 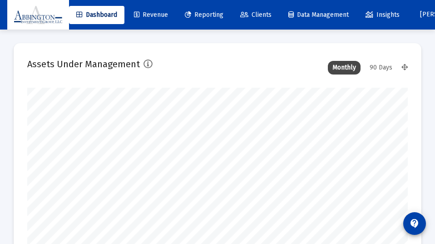 I want to click on span: Clients, so click(x=256, y=15).